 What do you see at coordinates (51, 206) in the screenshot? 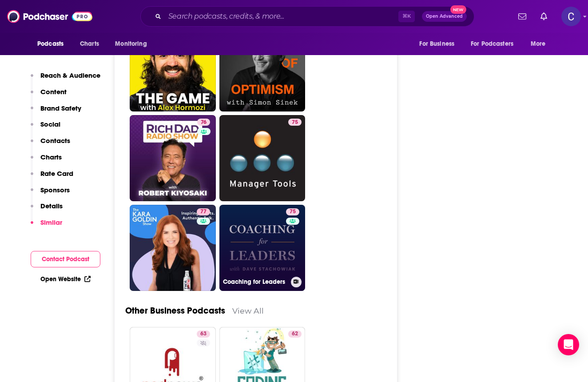
I see `p: Details` at bounding box center [51, 206].